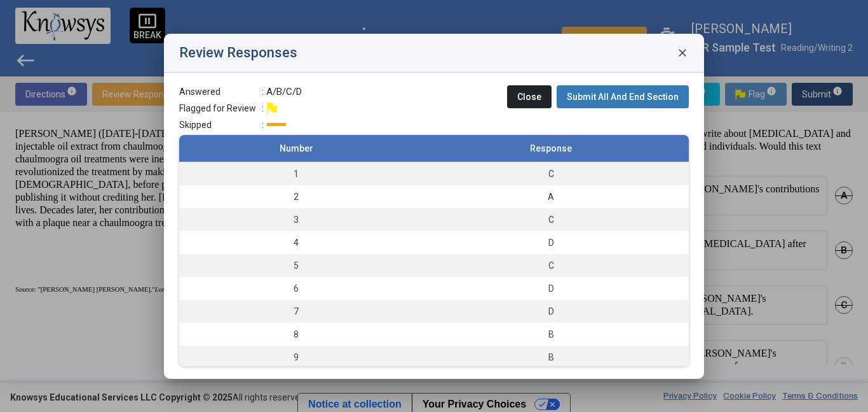 This screenshot has height=412, width=868. Describe the element at coordinates (221, 92) in the screenshot. I see `span: Answered` at that location.